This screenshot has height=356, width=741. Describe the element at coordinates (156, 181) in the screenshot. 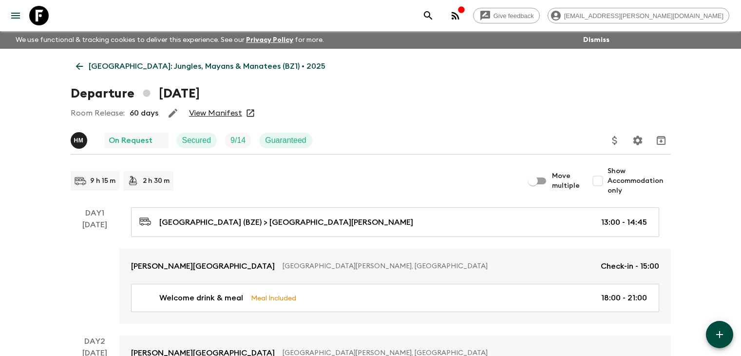

I see `p: 2 h 30 m` at that location.